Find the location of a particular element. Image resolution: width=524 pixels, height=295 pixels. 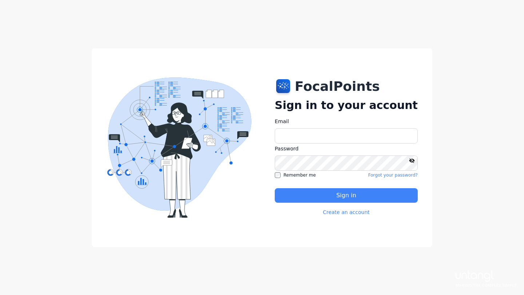

label: Email is located at coordinates (346, 121).